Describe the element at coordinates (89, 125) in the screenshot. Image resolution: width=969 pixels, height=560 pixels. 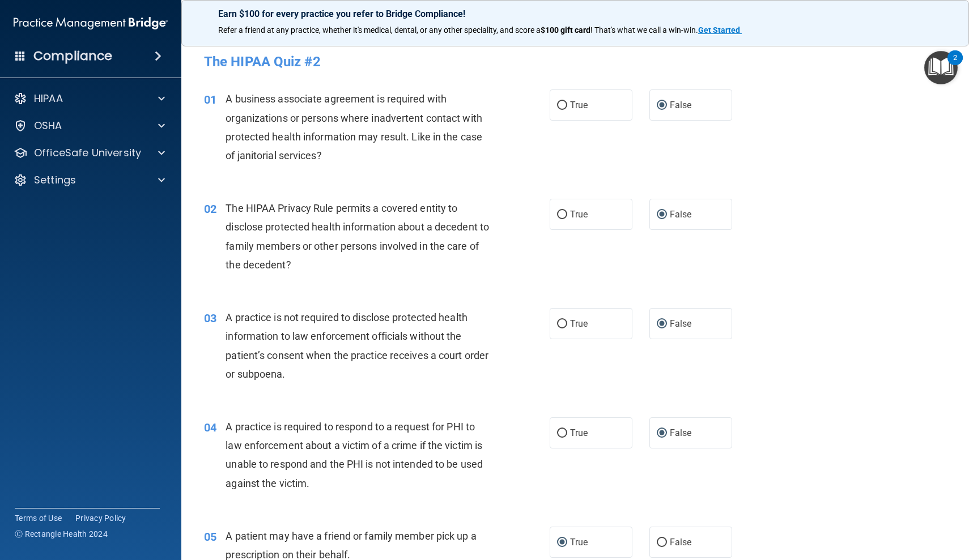
I see `a: OSHA` at that location.